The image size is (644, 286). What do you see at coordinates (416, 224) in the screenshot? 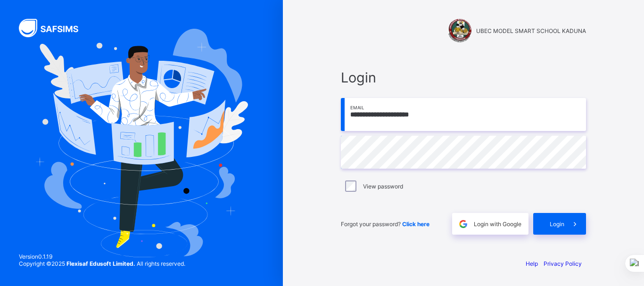
I see `span: Click here` at bounding box center [416, 224].